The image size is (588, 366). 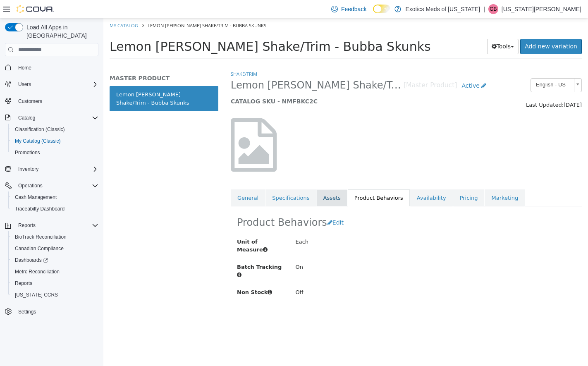 What do you see at coordinates (40, 129) in the screenshot?
I see `span: Classification (Classic)` at bounding box center [40, 129].